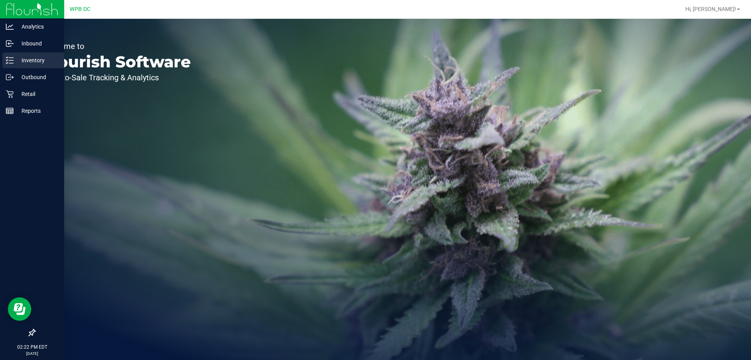 Image resolution: width=751 pixels, height=360 pixels. I want to click on p: Reports, so click(37, 111).